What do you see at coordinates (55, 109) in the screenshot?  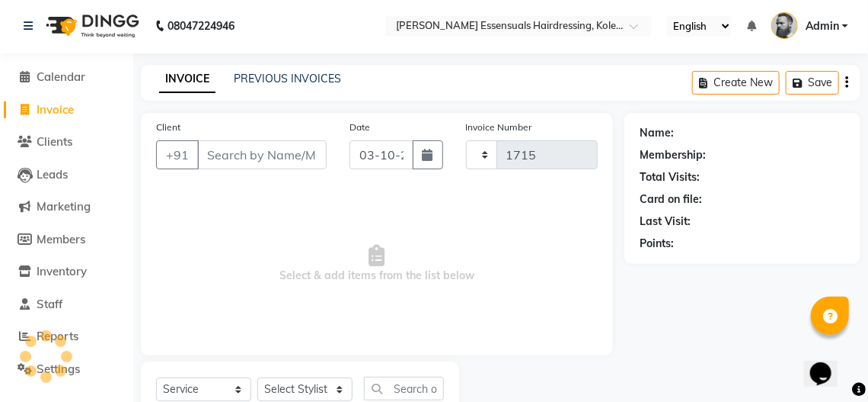 I see `span: Invoice` at bounding box center [55, 109].